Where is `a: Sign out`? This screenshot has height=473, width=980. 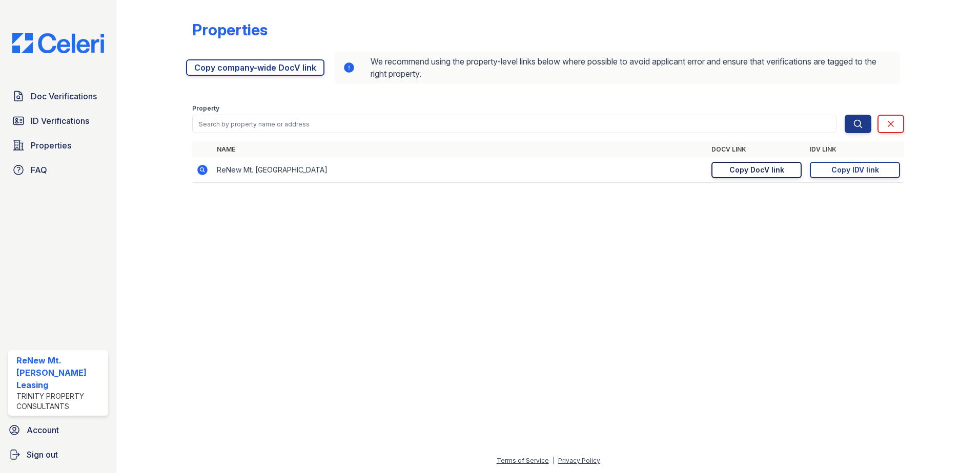
a: Sign out is located at coordinates (58, 455).